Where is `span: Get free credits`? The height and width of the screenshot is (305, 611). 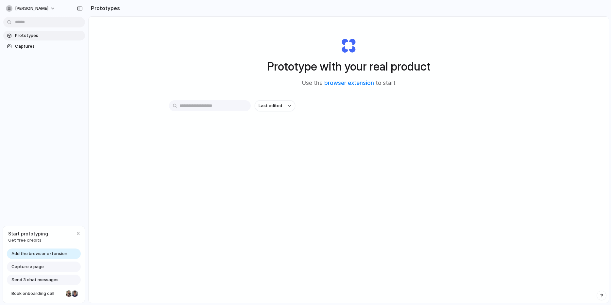
span: Get free credits is located at coordinates (28, 241).